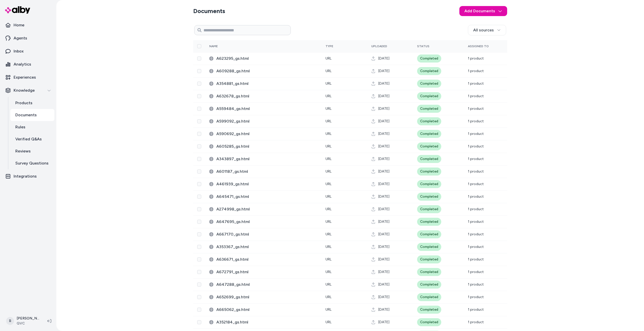 The height and width of the screenshot is (331, 644). I want to click on span: A354881_gs.html, so click(267, 84).